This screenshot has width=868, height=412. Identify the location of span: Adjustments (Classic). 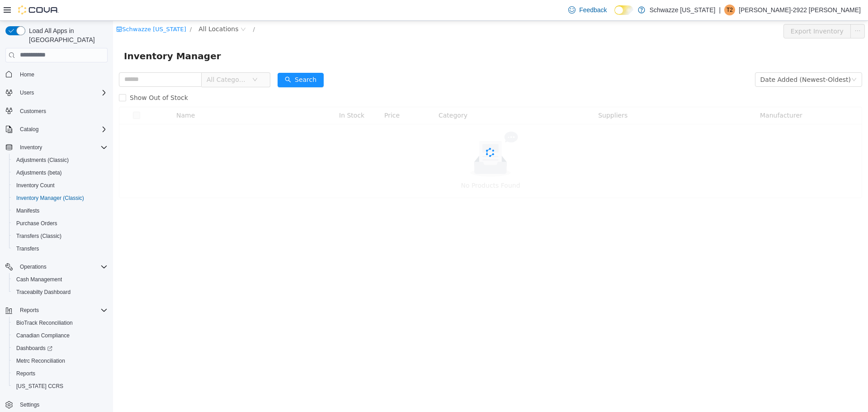
(60, 160).